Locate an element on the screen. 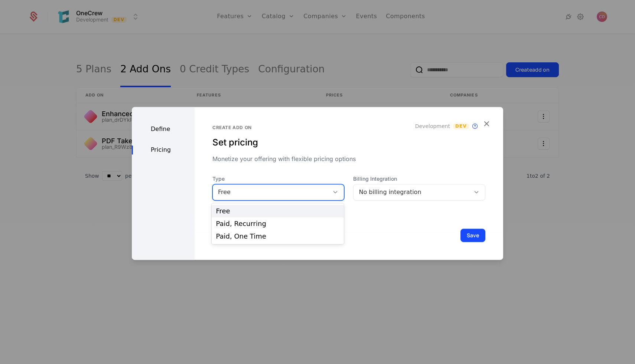  span: Billing Integration is located at coordinates (419, 179).